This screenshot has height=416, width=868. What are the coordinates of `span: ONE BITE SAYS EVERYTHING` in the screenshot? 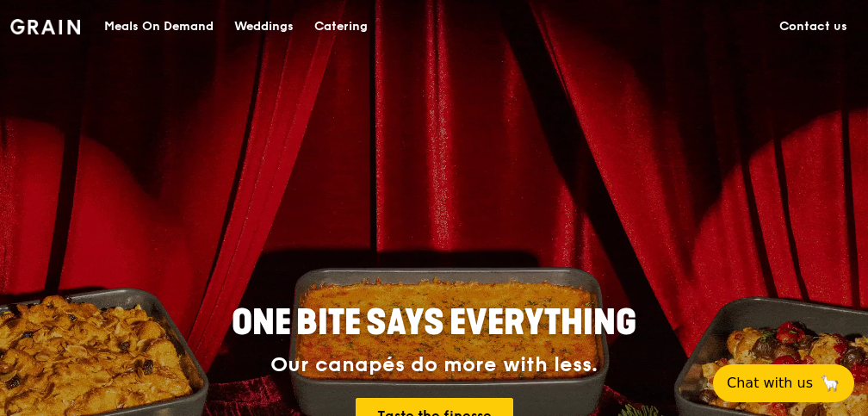 It's located at (434, 322).